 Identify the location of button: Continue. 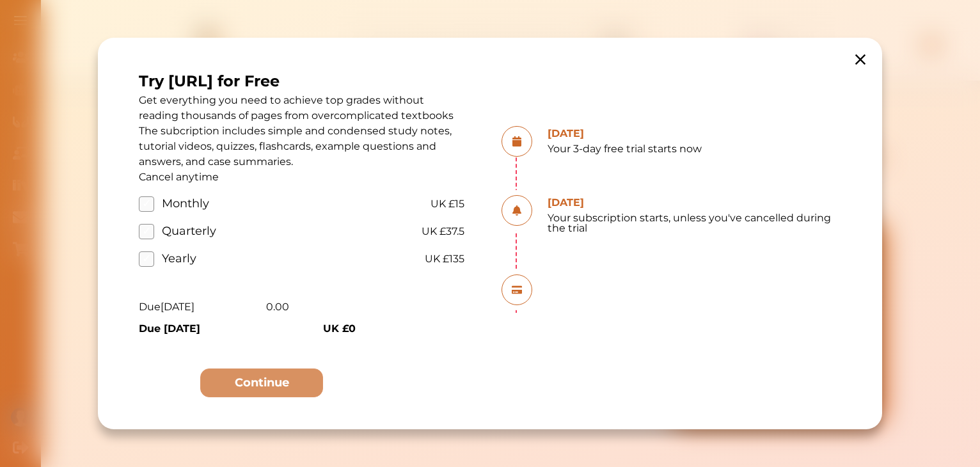
(262, 382).